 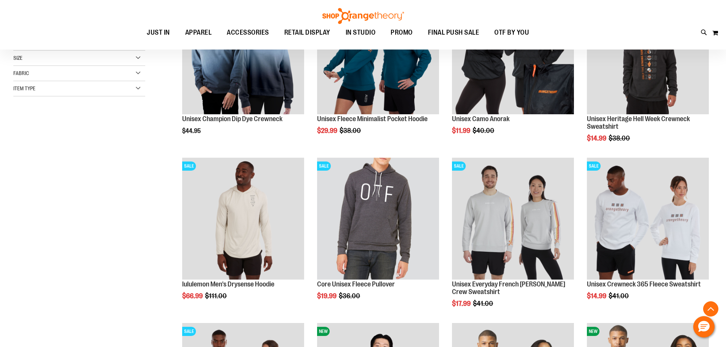 What do you see at coordinates (511, 33) in the screenshot?
I see `a: OTF BY YOU` at bounding box center [511, 33].